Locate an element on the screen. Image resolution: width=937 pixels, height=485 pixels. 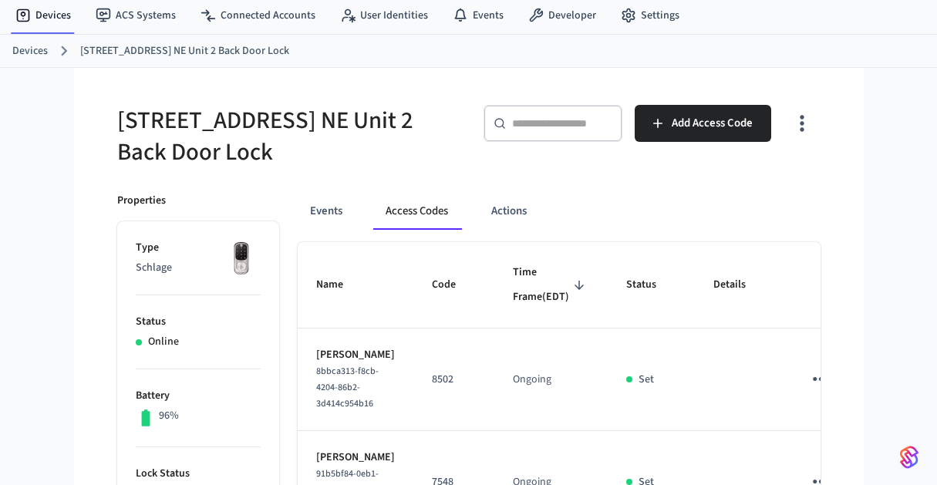
p: Online is located at coordinates (163, 342).